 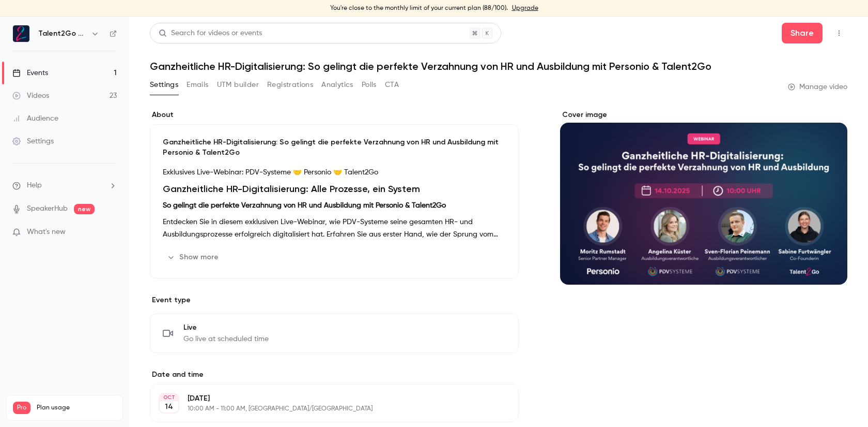 I want to click on button: Polls, so click(x=369, y=85).